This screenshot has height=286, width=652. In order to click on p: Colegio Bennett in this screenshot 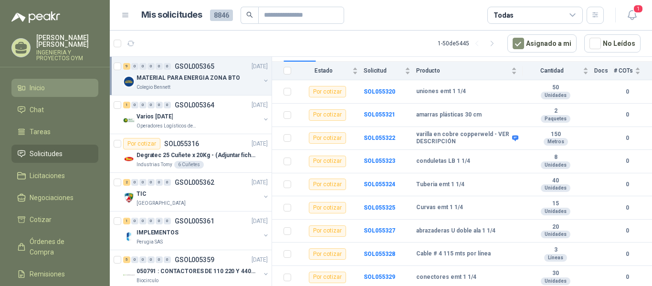, I will do `click(153, 87)`.